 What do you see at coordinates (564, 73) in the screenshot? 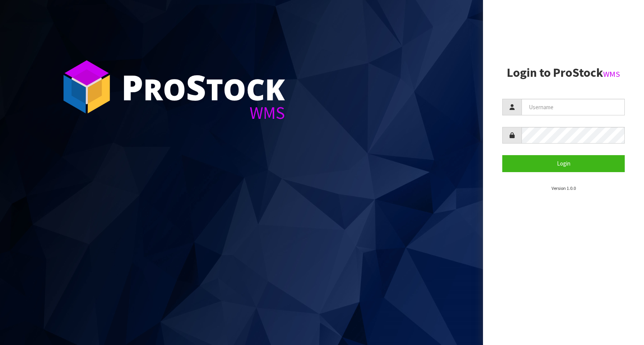
I see `h2: Login to ProStock` at bounding box center [564, 73].